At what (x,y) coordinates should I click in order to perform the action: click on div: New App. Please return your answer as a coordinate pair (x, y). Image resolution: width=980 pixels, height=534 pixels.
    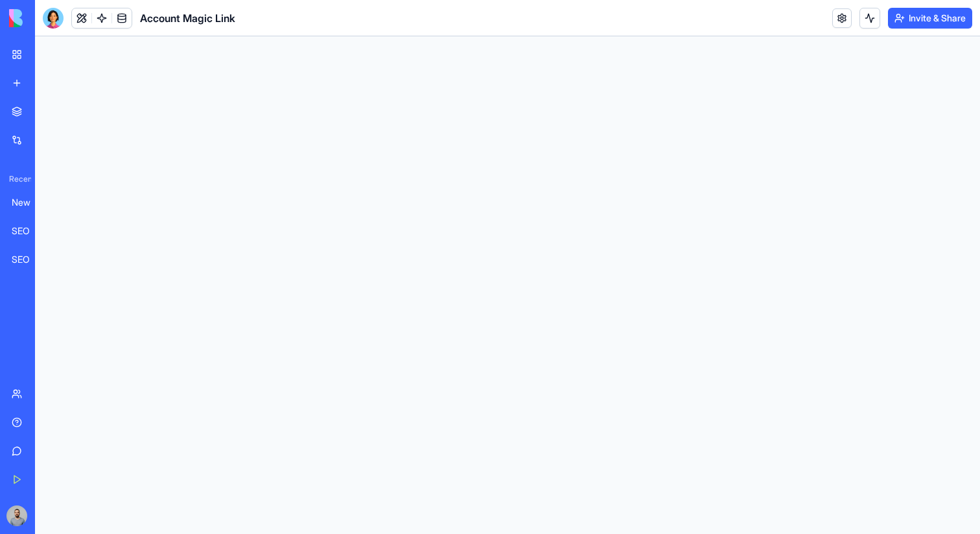
    Looking at the image, I should click on (30, 202).